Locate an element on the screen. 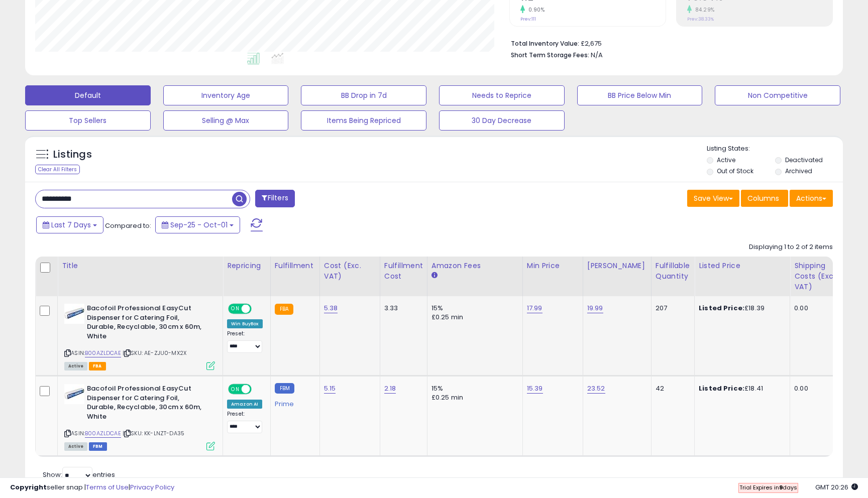 The height and width of the screenshot is (498, 868). p: Listing States: is located at coordinates (774, 148).